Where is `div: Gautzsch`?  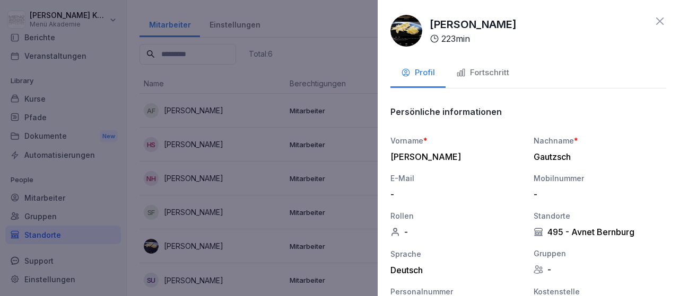
div: Gautzsch is located at coordinates (597, 157).